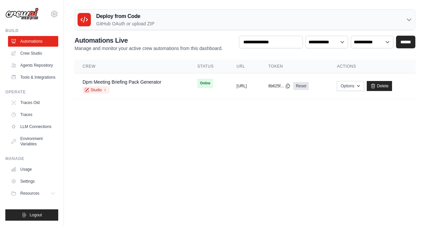 The image size is (426, 226). I want to click on img: Logo, so click(22, 14).